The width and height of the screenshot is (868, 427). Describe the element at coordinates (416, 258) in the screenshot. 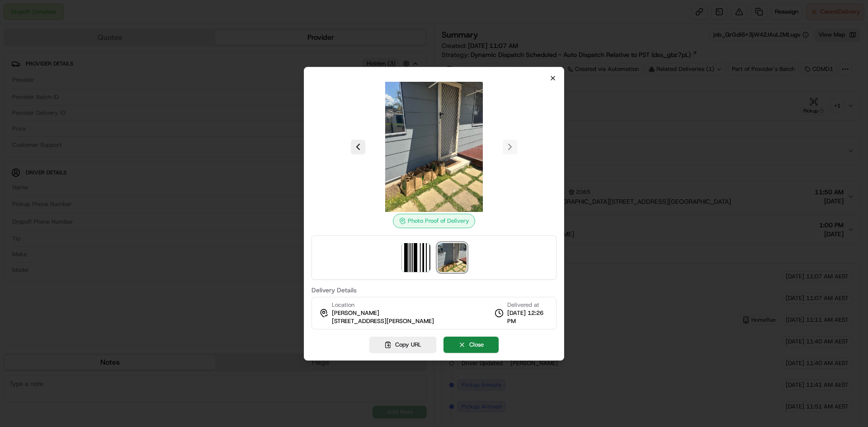

I see `button: barcode_scan_on_pickup image` at that location.